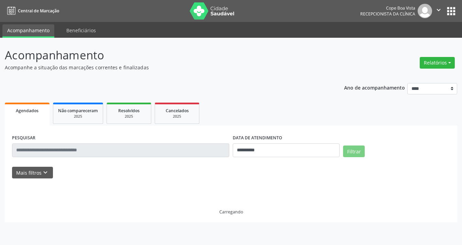 This screenshot has height=245, width=462. I want to click on span: Recepcionista da clínica, so click(387, 14).